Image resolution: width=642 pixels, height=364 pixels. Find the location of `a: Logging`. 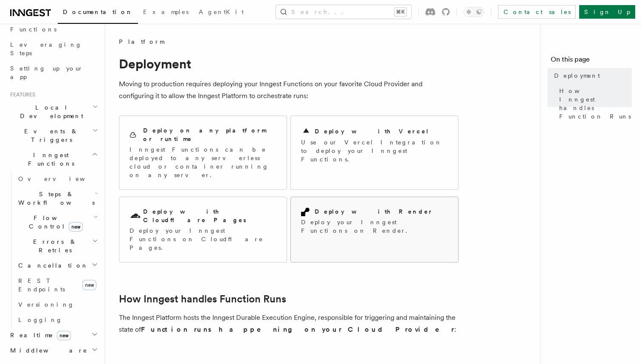

a: Logging is located at coordinates (57, 320).